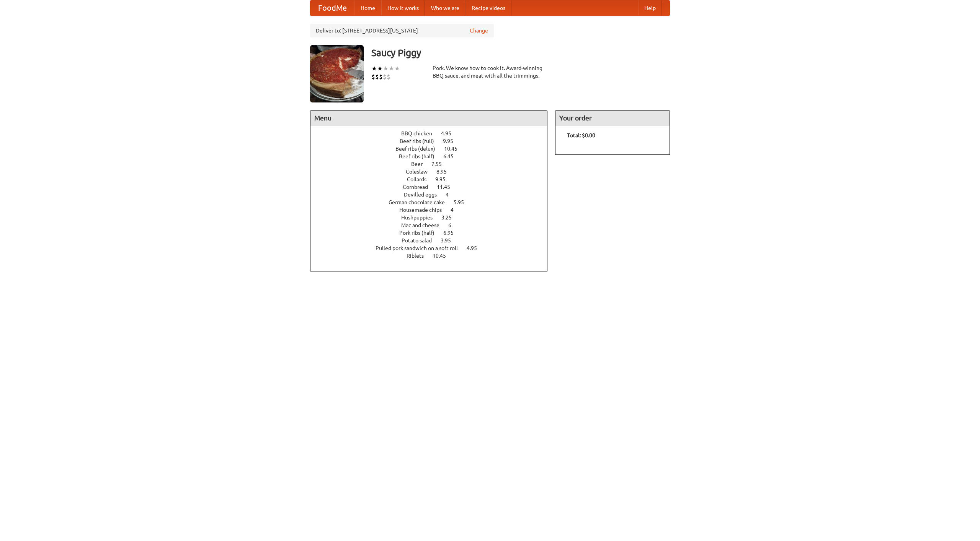 The width and height of the screenshot is (980, 541). Describe the element at coordinates (421, 179) in the screenshot. I see `span: Collards` at that location.